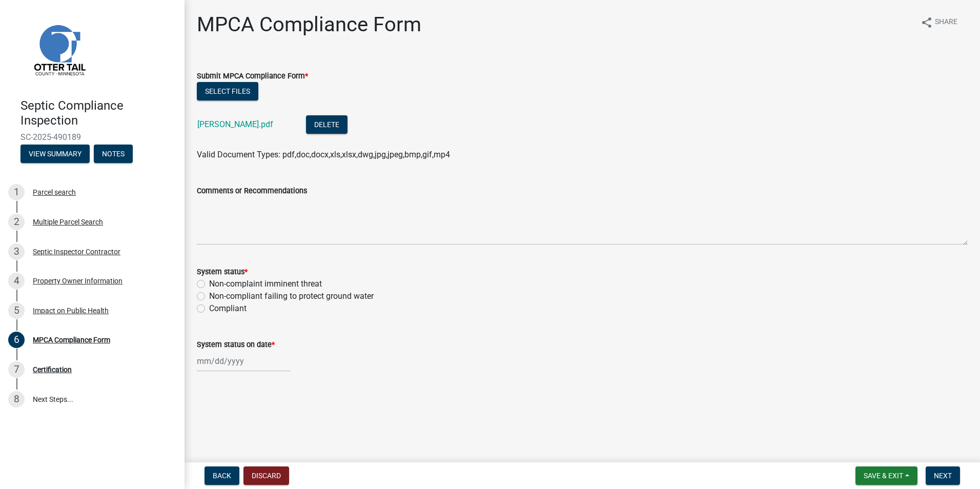 The height and width of the screenshot is (489, 980). What do you see at coordinates (16, 340) in the screenshot?
I see `div: 6` at bounding box center [16, 340].